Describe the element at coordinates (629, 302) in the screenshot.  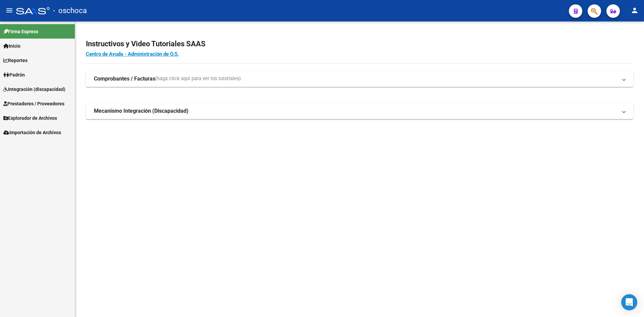
I see `div: Open Intercom Messenger` at that location.